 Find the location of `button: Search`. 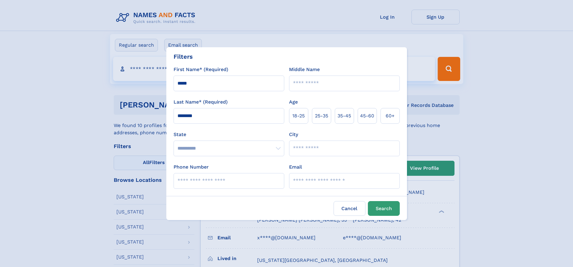

button: Search is located at coordinates (384, 208).